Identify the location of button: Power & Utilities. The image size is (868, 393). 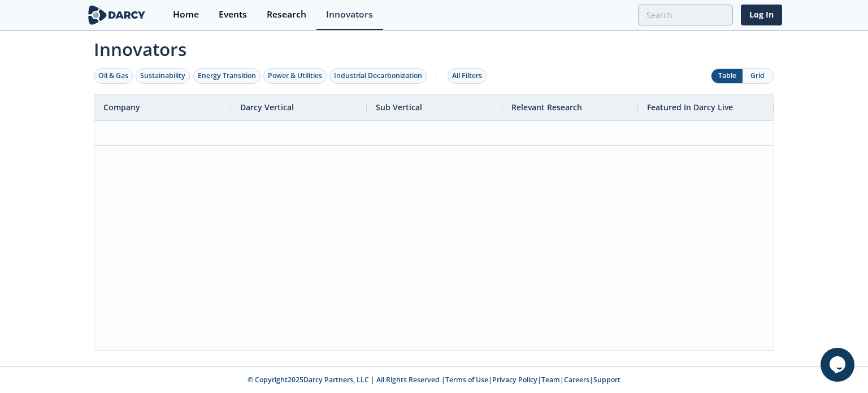
(295, 76).